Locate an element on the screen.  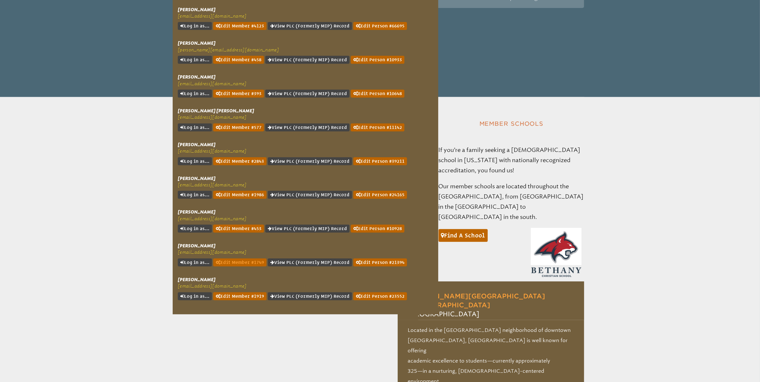
a: Edit Member #1919 is located at coordinates (240, 296).